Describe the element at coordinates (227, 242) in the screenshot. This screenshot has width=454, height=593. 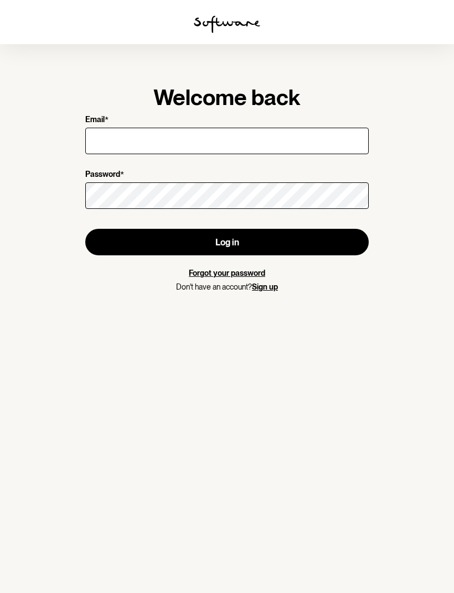
I see `button: Log in` at that location.